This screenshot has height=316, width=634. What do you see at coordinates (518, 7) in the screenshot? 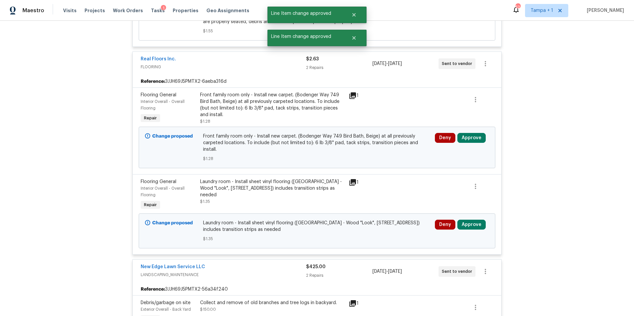
I see `div: 52` at bounding box center [518, 7].